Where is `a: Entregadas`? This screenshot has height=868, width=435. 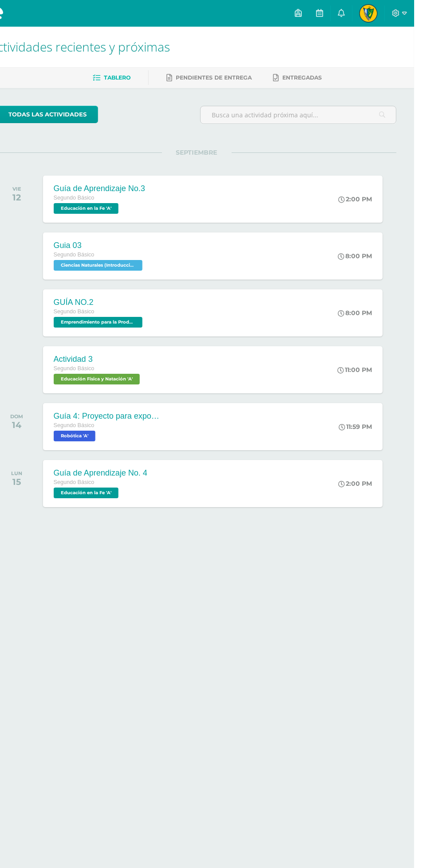 a: Entregadas is located at coordinates (318, 78).